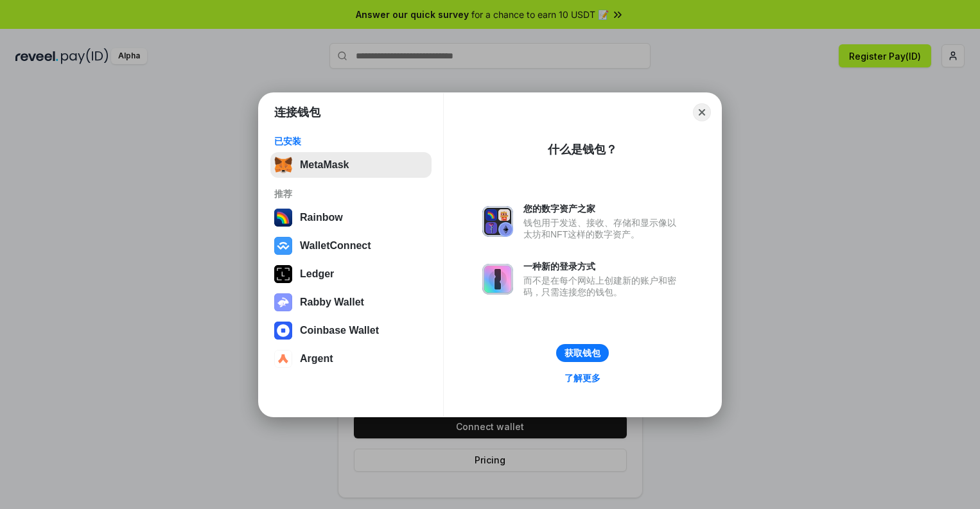 The image size is (980, 509). Describe the element at coordinates (603, 287) in the screenshot. I see `div: 而不是在每个网站上创建新的账户和密码，只需连接您的钱包。` at that location.